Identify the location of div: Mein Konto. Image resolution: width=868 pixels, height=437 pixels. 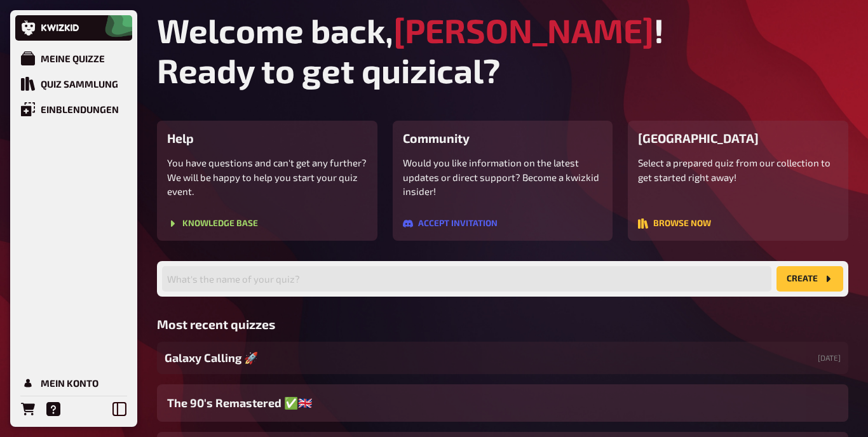
(69, 383).